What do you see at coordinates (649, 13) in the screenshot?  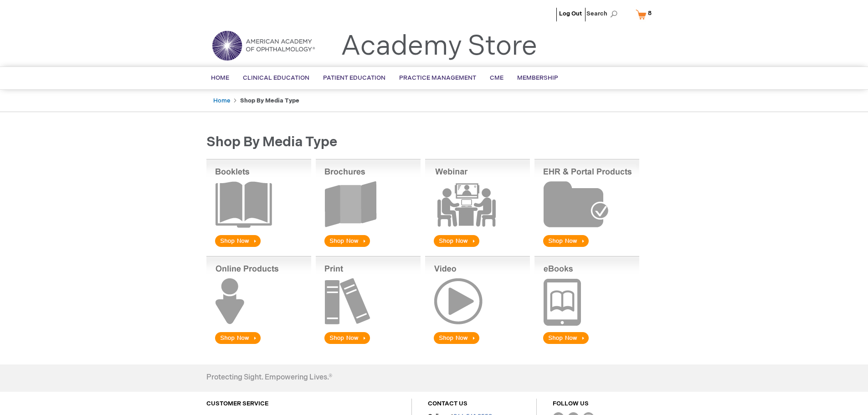 I see `span: 8` at bounding box center [649, 13].